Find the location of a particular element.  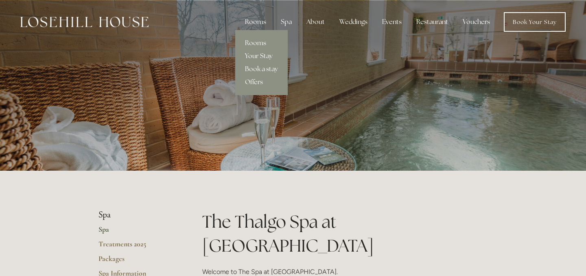

a: Vouchers is located at coordinates (476, 22).